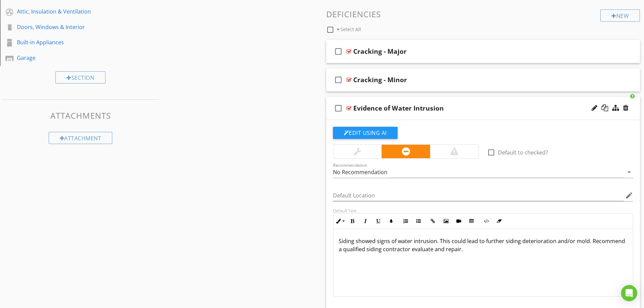  I want to click on button: Unordered List, so click(418, 221).